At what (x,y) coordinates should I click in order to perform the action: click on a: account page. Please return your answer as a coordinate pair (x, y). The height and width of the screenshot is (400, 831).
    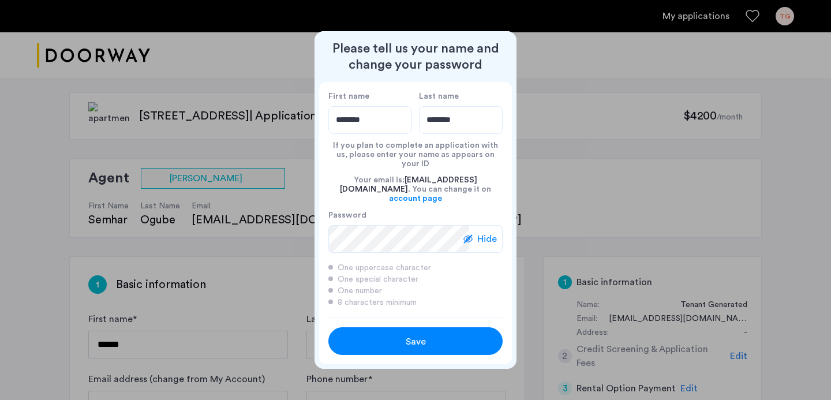
    Looking at the image, I should click on (415, 198).